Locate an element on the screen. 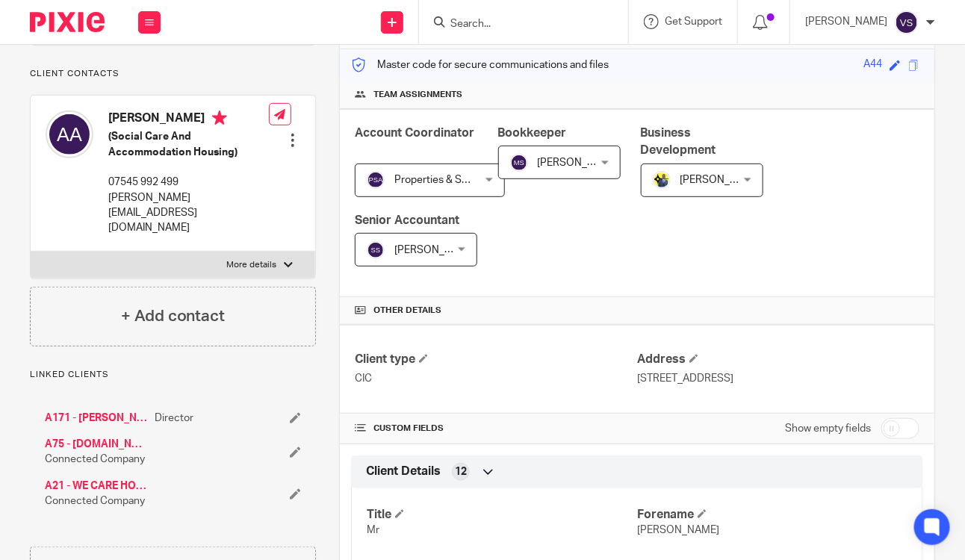 Image resolution: width=965 pixels, height=560 pixels. h4: Client type is located at coordinates (496, 359).